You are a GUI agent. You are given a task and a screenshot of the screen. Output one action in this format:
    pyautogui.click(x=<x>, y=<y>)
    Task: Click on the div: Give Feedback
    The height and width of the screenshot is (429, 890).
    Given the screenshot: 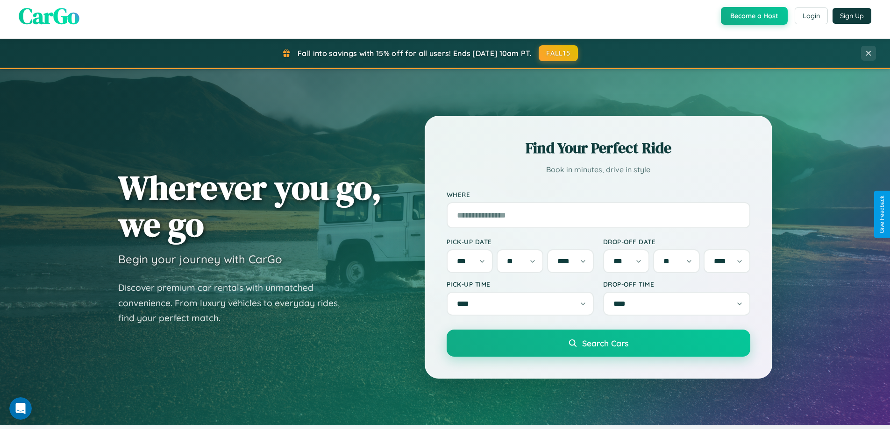 What is the action you would take?
    pyautogui.click(x=882, y=214)
    